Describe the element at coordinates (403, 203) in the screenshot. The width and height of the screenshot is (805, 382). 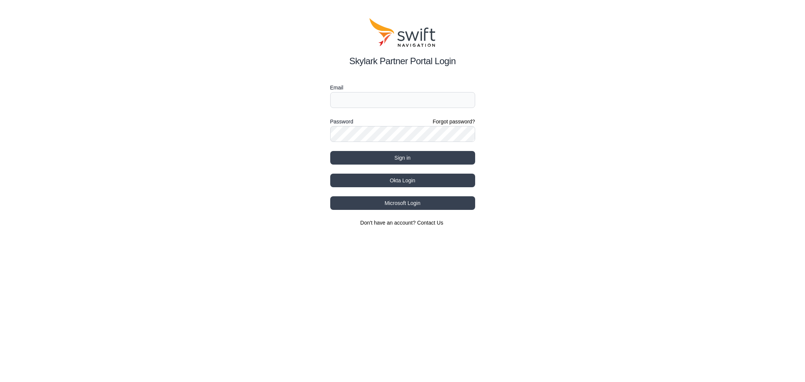
I see `button: Microsoft Login` at that location.